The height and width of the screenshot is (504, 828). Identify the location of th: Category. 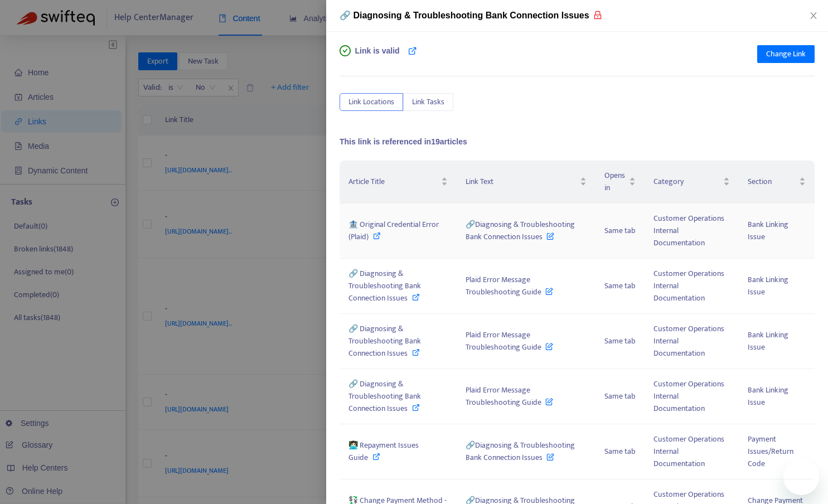
(692, 182).